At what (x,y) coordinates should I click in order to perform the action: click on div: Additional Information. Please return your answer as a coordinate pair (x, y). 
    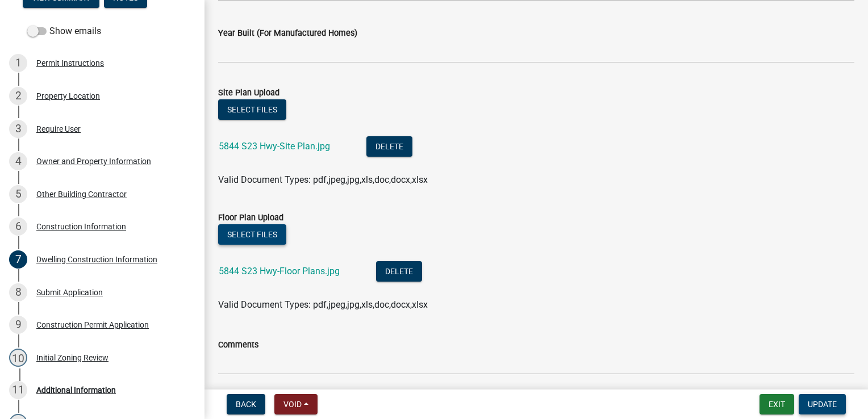
    Looking at the image, I should click on (76, 391).